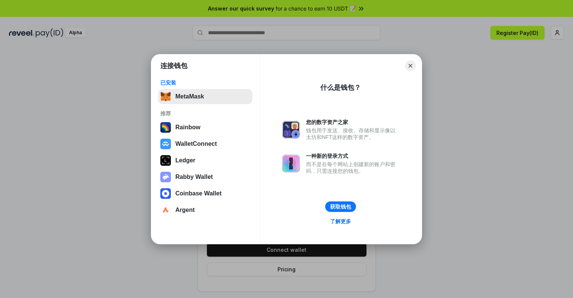 The height and width of the screenshot is (298, 573). What do you see at coordinates (166, 97) in the screenshot?
I see `img: svg+xml,%3Csvg%20fill%3D%22none%22%20height%3D%2233%22%20viewBox%3D%220%200%2035%2033%22%20width%...` at bounding box center [166, 97].